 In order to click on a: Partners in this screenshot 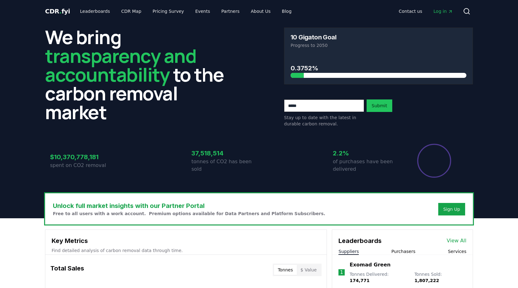, I will do `click(231, 11)`.